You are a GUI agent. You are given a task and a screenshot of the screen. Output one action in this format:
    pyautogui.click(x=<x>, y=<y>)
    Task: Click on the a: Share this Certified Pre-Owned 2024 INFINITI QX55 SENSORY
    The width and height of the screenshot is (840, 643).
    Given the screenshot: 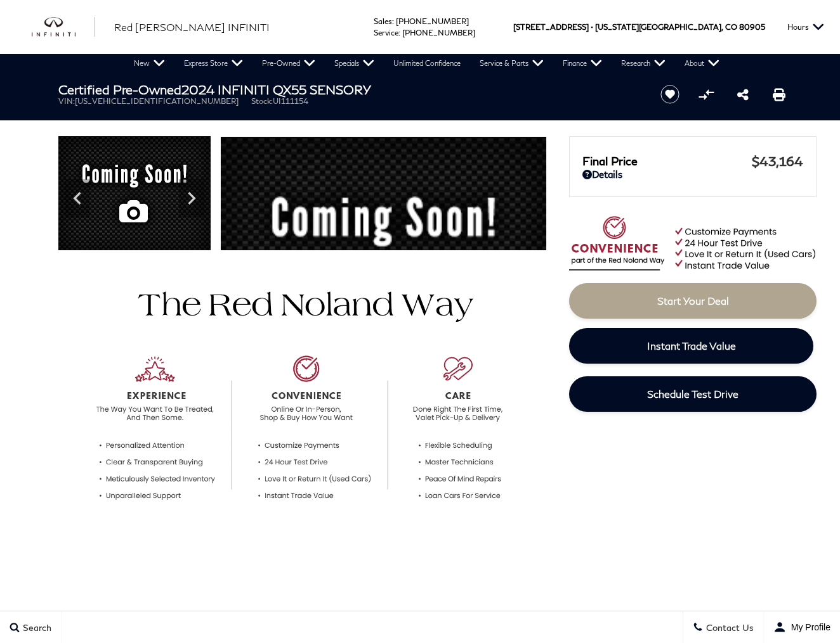 What is the action you would take?
    pyautogui.click(x=743, y=95)
    